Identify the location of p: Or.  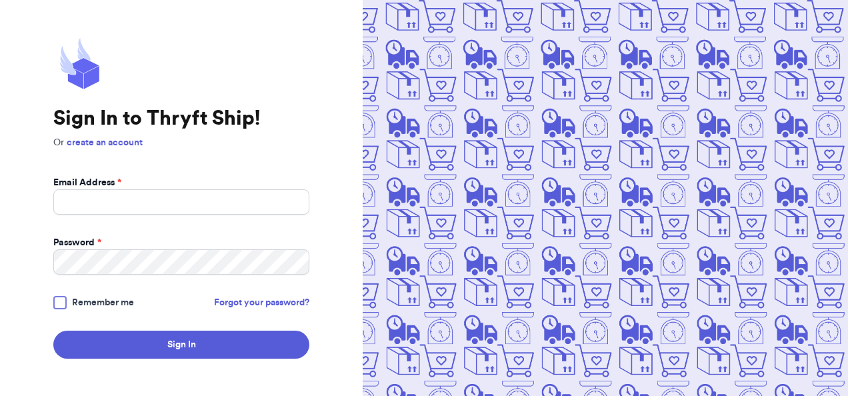
(181, 143).